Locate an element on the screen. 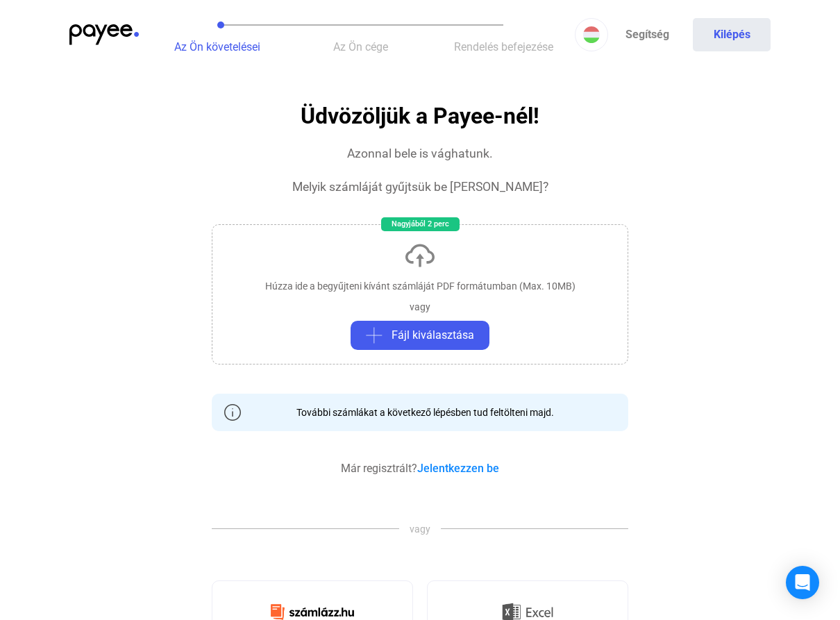  img: payee-logo is located at coordinates (104, 35).